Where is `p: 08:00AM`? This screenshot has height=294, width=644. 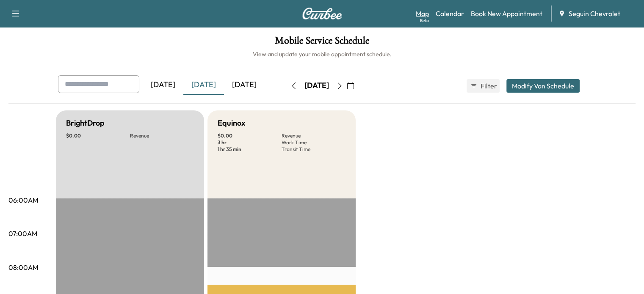
p: 08:00AM is located at coordinates (23, 267).